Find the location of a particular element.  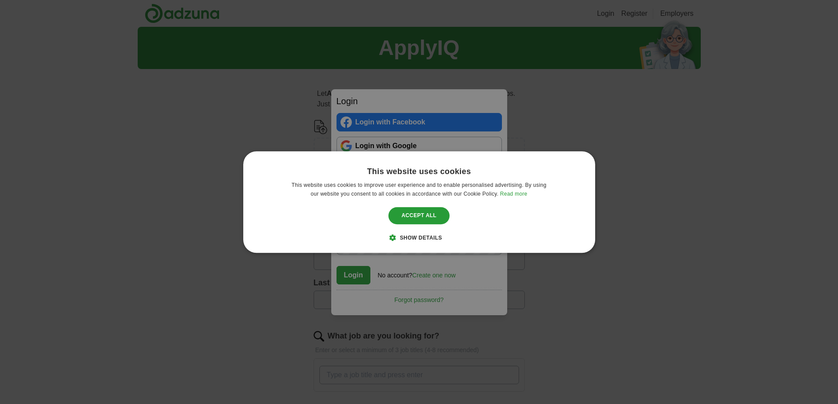

a: Read more, opens a new window is located at coordinates (514, 194).